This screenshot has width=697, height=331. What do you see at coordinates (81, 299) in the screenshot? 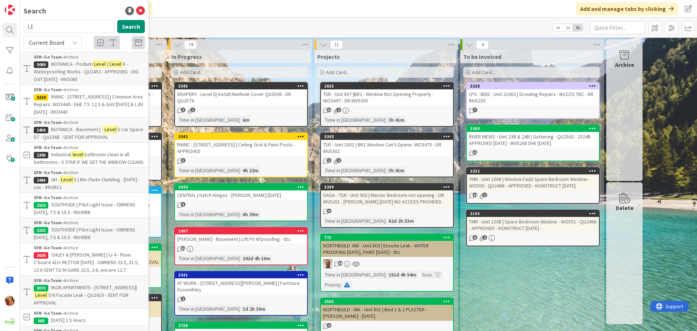
I see `span: 5/6 Facade Leak - QU2410 - SENT FOR APPROVAL` at bounding box center [81, 299].